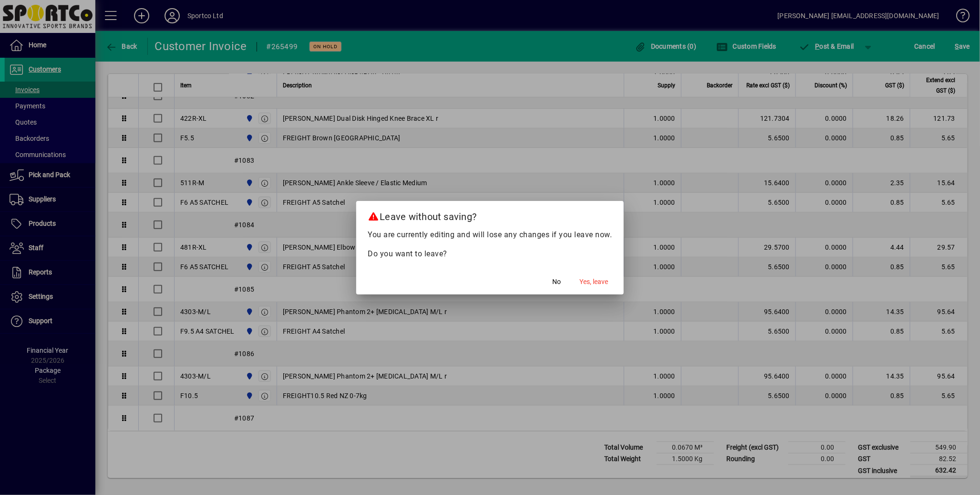 This screenshot has width=980, height=495. Describe the element at coordinates (557, 282) in the screenshot. I see `span: No` at that location.